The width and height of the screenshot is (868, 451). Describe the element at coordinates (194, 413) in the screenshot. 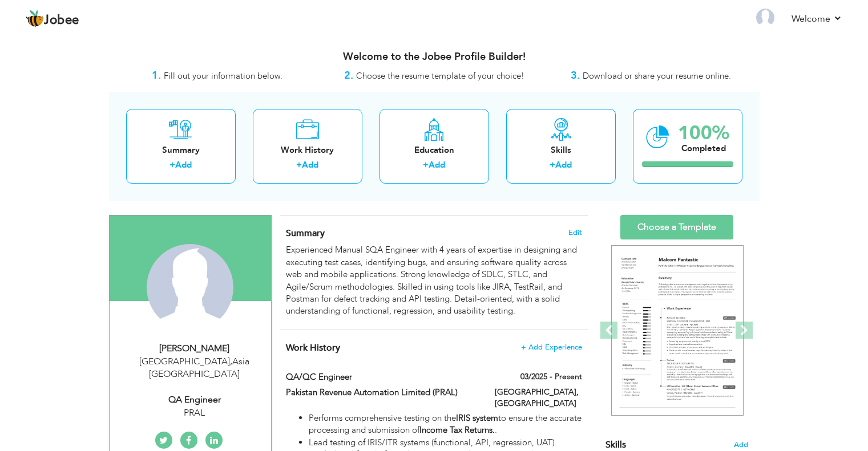

I see `div: PRAL` at that location.